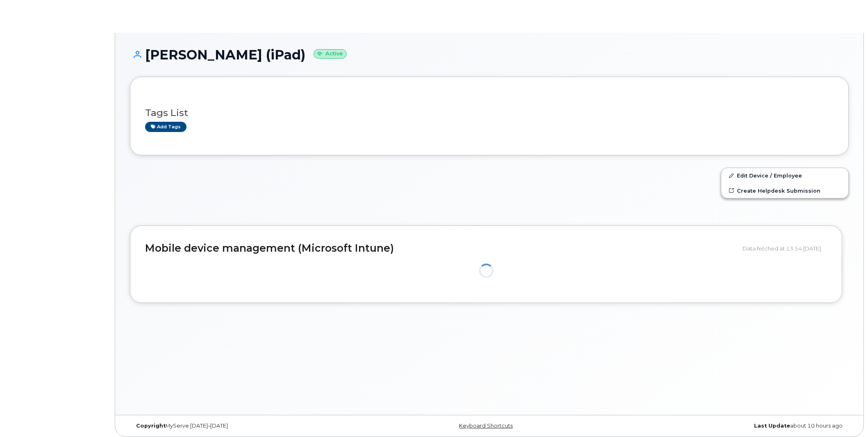 The image size is (868, 437). Describe the element at coordinates (490, 113) in the screenshot. I see `h3: Tags List` at that location.